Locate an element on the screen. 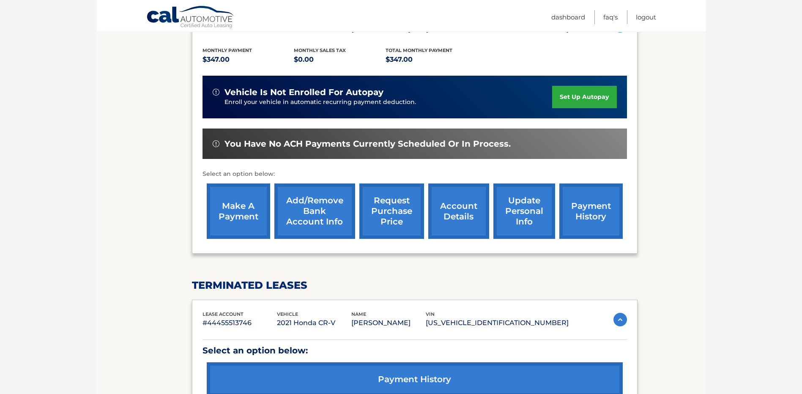  p: $0.00 is located at coordinates (340, 60).